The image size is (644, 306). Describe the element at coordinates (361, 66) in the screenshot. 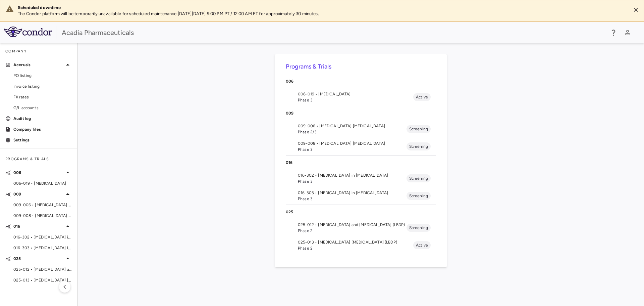

I see `h6: Programs & Trials` at that location.